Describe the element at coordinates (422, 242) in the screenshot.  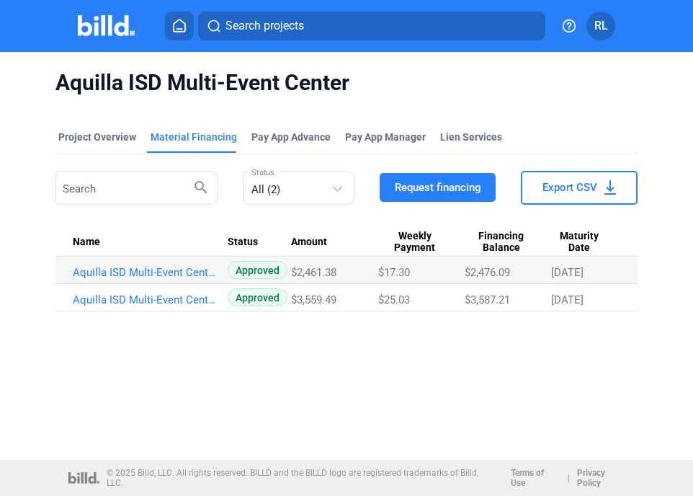
I see `div: Weekly Payment` at that location.